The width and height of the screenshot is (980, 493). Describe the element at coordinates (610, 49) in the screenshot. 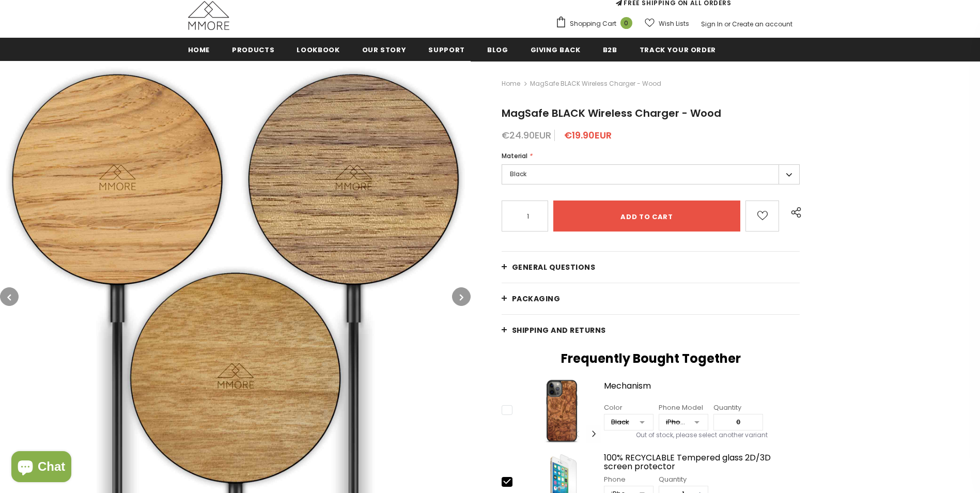

I see `span: B2B` at that location.